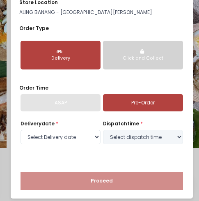  What do you see at coordinates (121, 123) in the screenshot?
I see `span: dispatch time` at bounding box center [121, 123].